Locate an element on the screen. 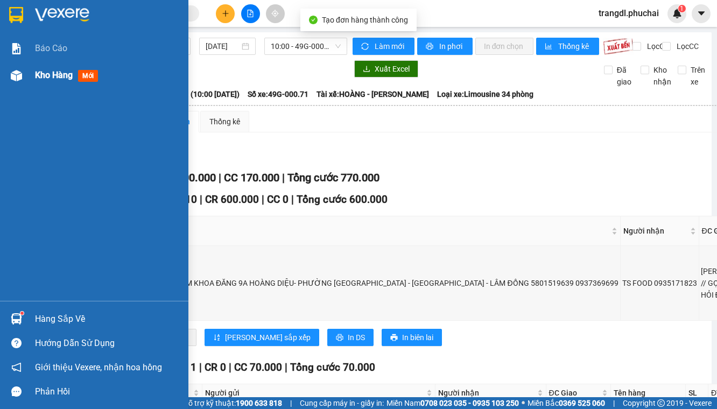 This screenshot has height=409, width=717. button: plus is located at coordinates (225, 13).